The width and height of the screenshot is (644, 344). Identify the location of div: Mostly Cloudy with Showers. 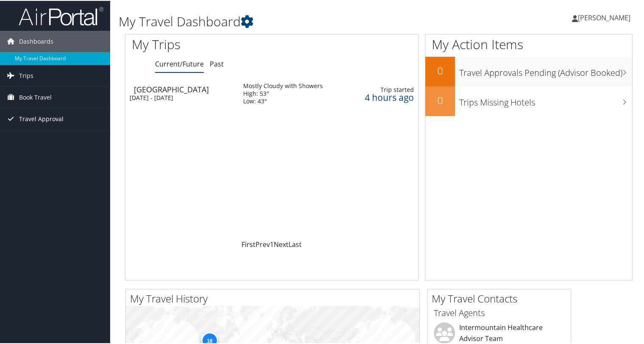
(283, 85).